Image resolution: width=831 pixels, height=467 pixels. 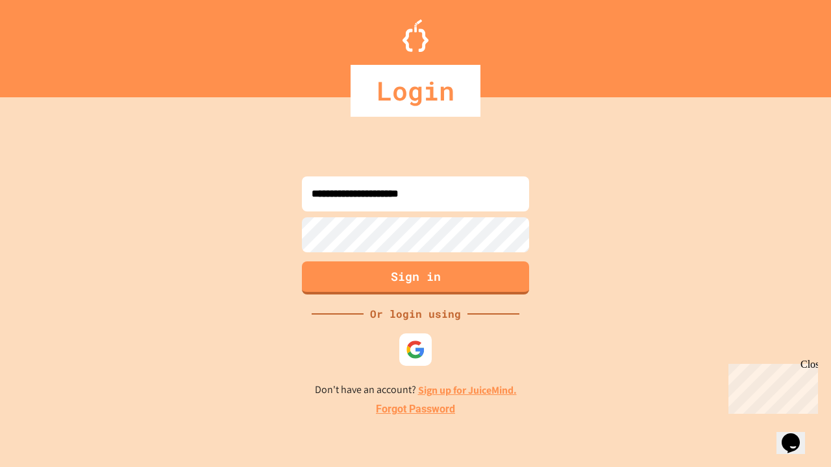 I want to click on p: Don't have an account?, so click(x=415, y=390).